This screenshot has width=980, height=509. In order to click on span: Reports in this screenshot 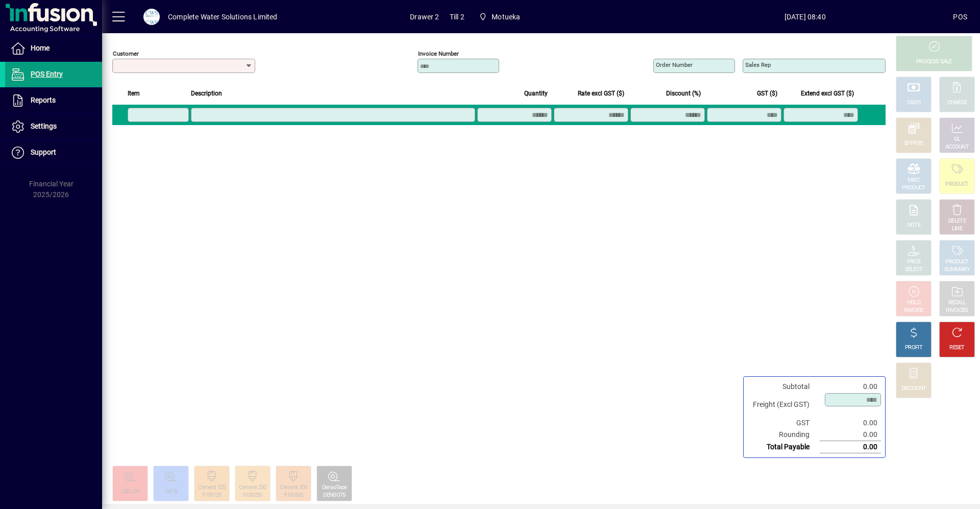, I will do `click(43, 100)`.